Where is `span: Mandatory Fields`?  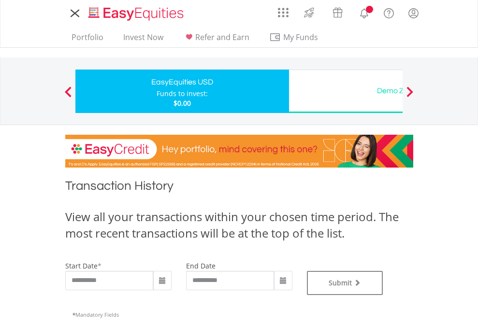
span: Mandatory Fields is located at coordinates (96, 315).